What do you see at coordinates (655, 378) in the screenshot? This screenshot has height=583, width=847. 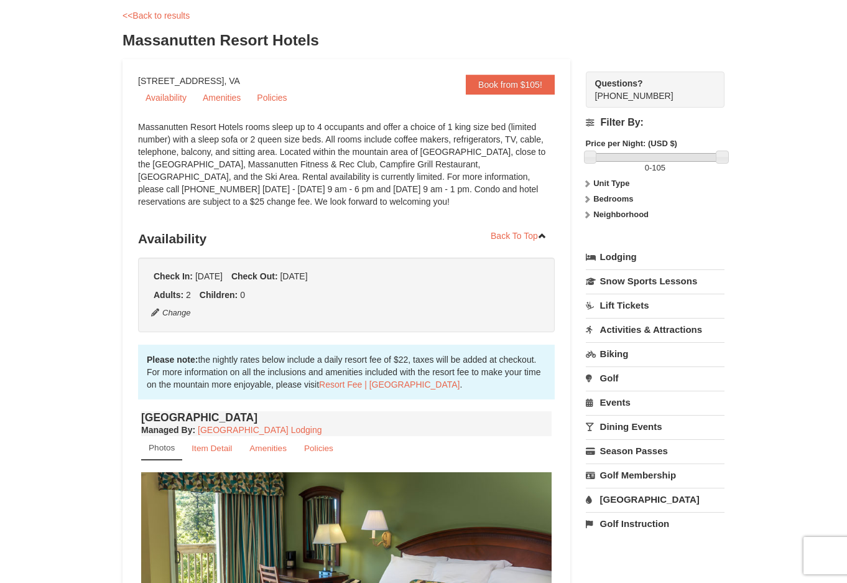 I see `a: Golf` at bounding box center [655, 378].